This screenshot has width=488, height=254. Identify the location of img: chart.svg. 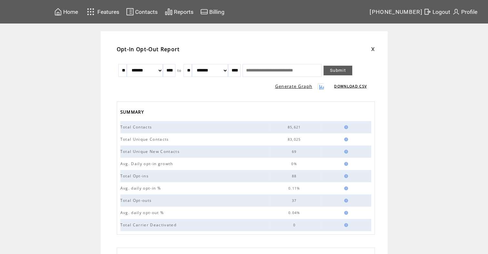
(169, 12).